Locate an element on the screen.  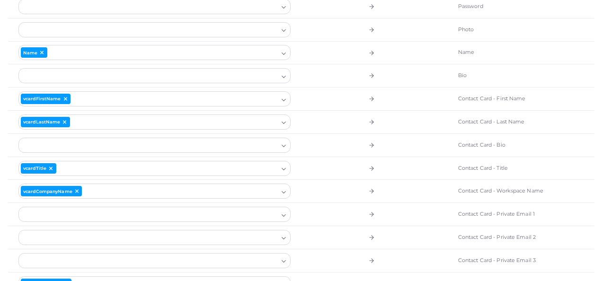
span: vcardTitle is located at coordinates (35, 168).